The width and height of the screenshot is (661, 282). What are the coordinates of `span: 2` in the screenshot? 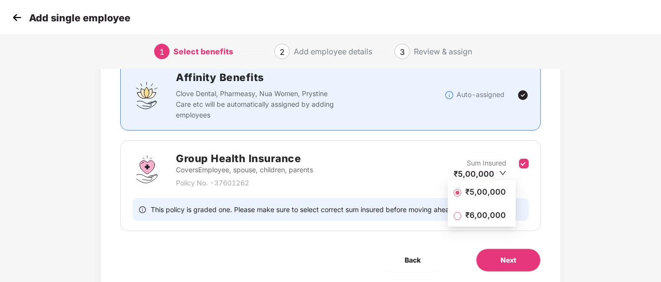 It's located at (282, 52).